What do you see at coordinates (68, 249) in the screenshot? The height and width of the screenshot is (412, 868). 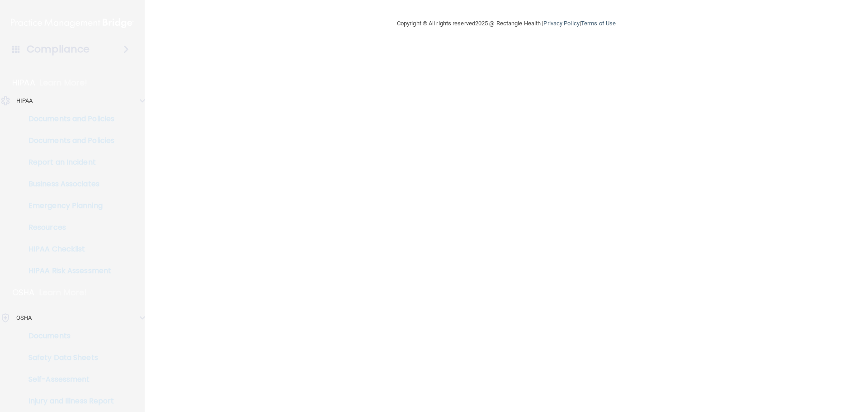 I see `p: HIPAA Checklist` at bounding box center [68, 249].